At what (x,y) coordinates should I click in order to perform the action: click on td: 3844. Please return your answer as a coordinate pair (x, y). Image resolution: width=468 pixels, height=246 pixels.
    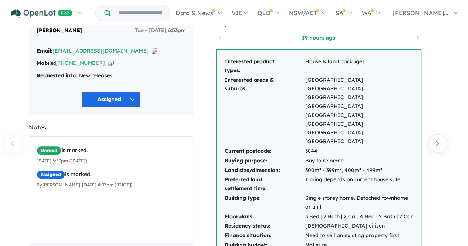
    Looking at the image, I should click on (359, 151).